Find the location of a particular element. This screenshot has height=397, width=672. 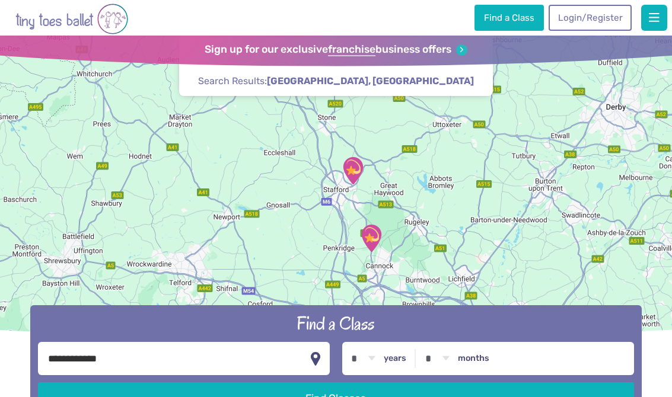

a: Login/Register is located at coordinates (590, 18).